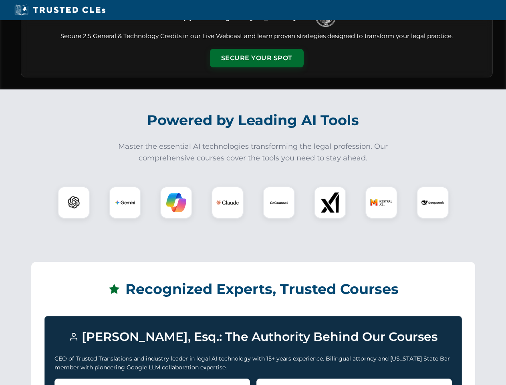 The height and width of the screenshot is (385, 506). Describe the element at coordinates (125, 202) in the screenshot. I see `img: Gemini Logo` at that location.